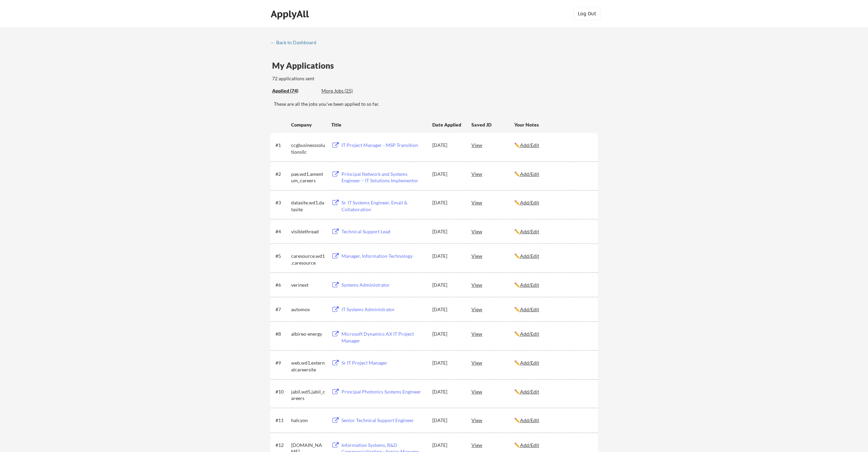  Describe the element at coordinates (296, 43) in the screenshot. I see `a: ← Back to Dashboard` at that location.